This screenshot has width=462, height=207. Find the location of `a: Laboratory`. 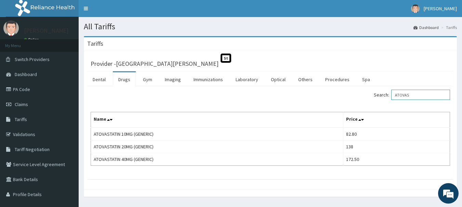

a: Laboratory is located at coordinates (247, 80).